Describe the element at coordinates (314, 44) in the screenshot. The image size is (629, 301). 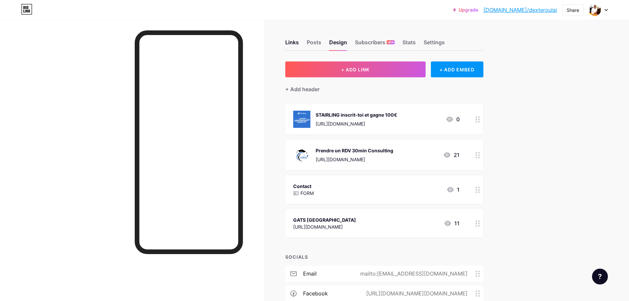
I see `div: Posts` at that location.